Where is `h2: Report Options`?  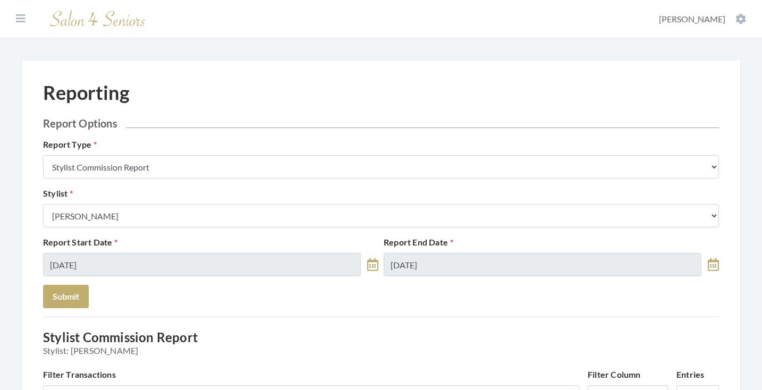
h2: Report Options is located at coordinates (381, 123).